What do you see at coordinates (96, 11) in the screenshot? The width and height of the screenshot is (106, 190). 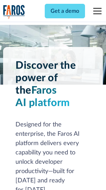 I see `div: menu` at bounding box center [96, 11].